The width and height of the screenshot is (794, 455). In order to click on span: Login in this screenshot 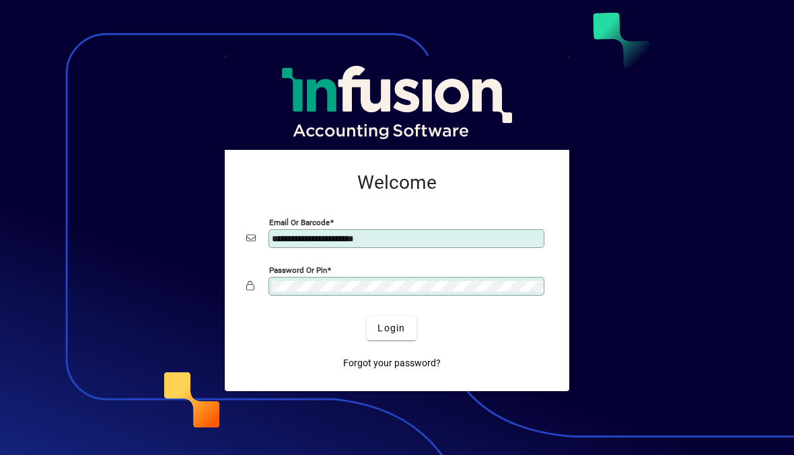, I will do `click(391, 328)`.